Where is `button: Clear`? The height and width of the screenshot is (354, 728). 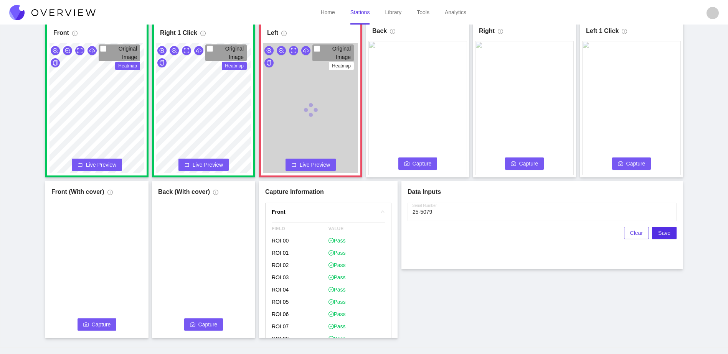
button: Clear is located at coordinates (636, 233).